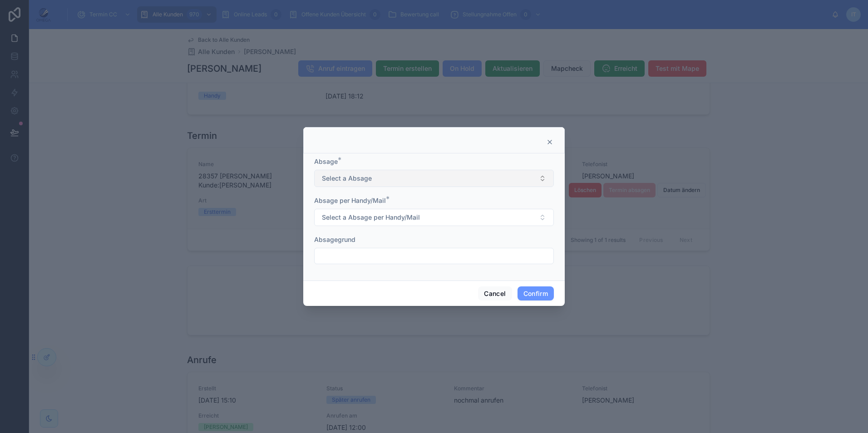 The width and height of the screenshot is (868, 433). Describe the element at coordinates (371, 218) in the screenshot. I see `span: Select a Absage per Handy/Mail` at that location.